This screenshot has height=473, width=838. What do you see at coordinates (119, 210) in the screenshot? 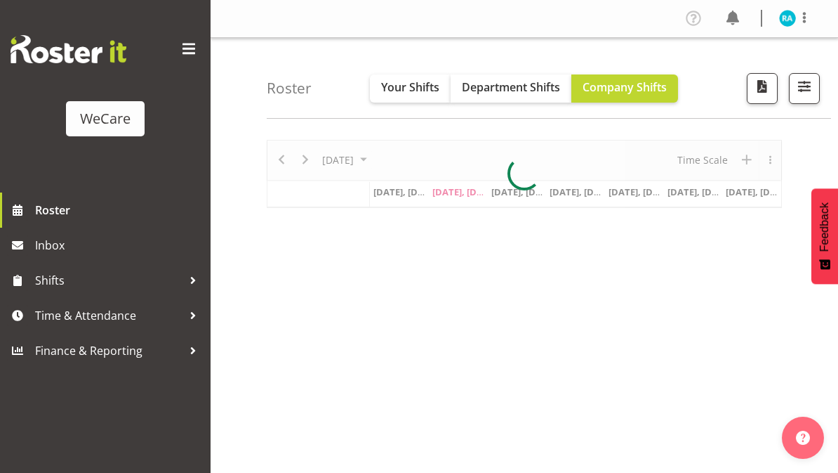
I see `span: Roster` at bounding box center [119, 210].